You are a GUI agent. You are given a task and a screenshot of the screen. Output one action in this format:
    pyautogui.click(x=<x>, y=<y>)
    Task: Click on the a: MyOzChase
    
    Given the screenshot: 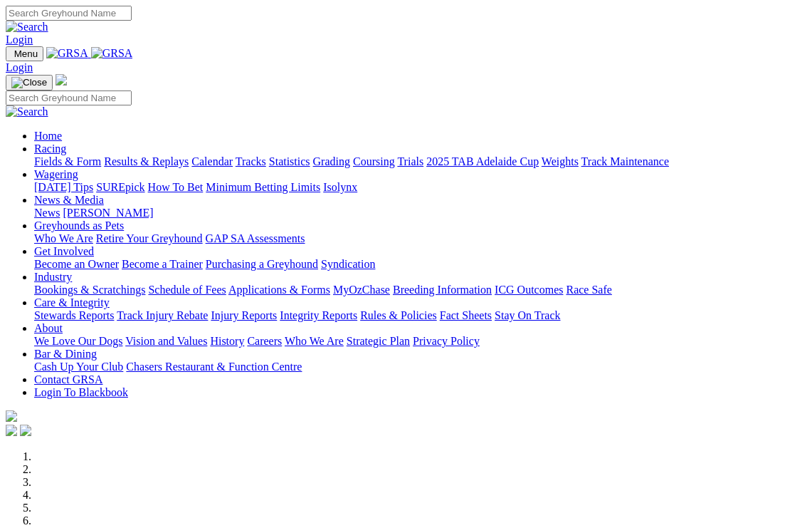 What is the action you would take?
    pyautogui.click(x=361, y=290)
    